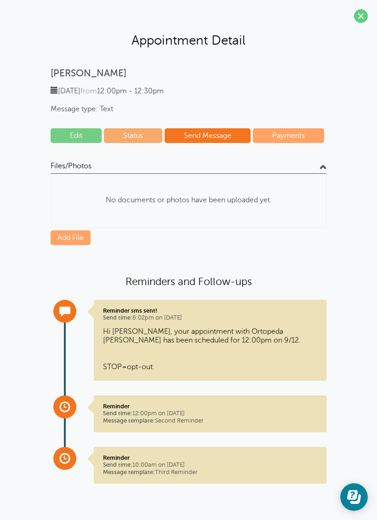 The height and width of the screenshot is (520, 377). I want to click on span: Message type: Text, so click(188, 109).